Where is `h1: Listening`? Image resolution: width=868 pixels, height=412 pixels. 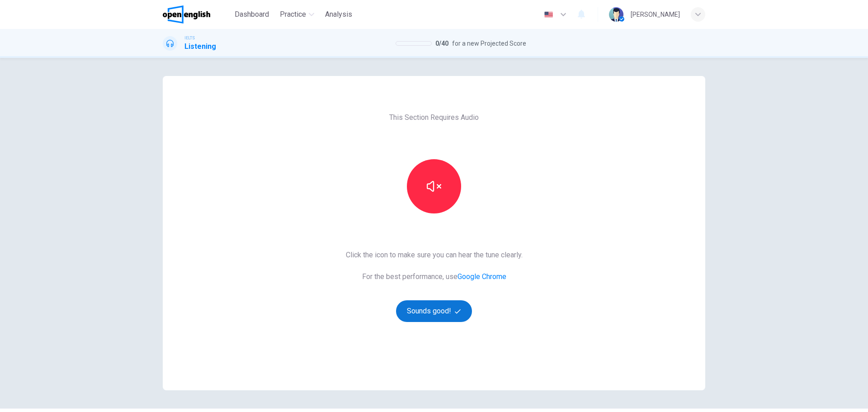 h1: Listening is located at coordinates (200, 47).